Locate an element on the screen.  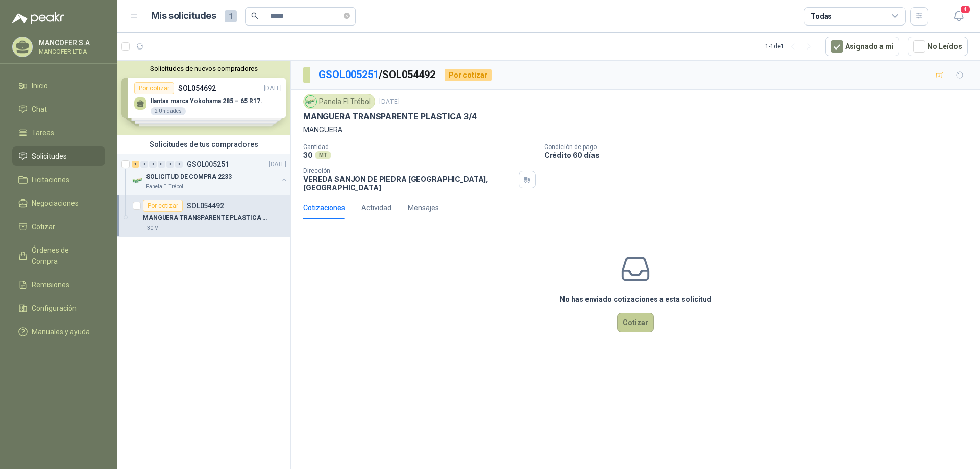
p: MANCOFER LTDA is located at coordinates (71, 52).